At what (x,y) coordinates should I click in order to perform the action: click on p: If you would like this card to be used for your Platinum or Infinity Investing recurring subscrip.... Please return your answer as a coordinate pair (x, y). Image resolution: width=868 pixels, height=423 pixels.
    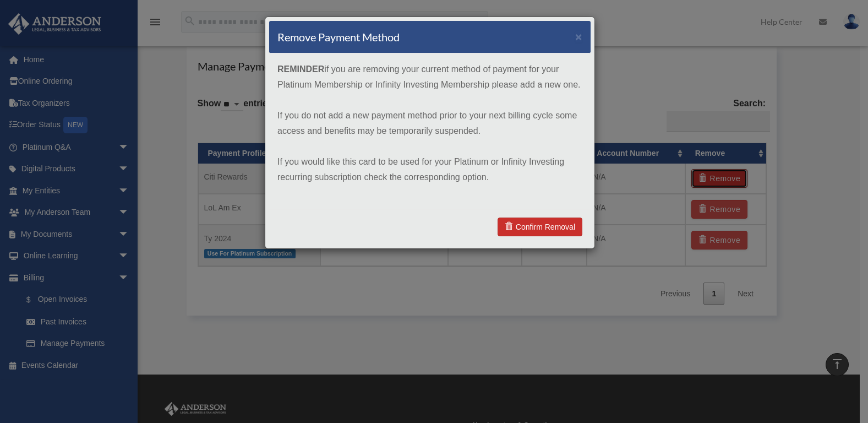
    Looking at the image, I should click on (430, 170).